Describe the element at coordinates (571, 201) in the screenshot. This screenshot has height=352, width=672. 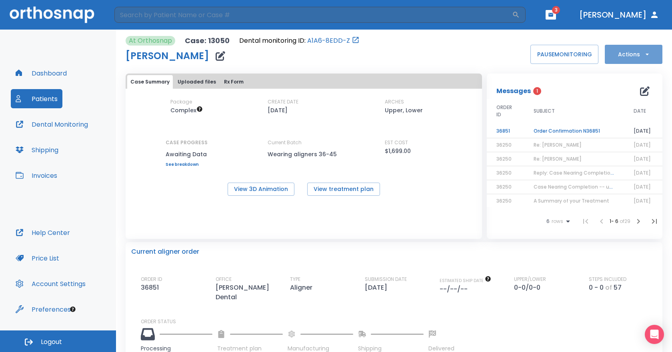
I see `span: A Summary of your Treatment` at that location.